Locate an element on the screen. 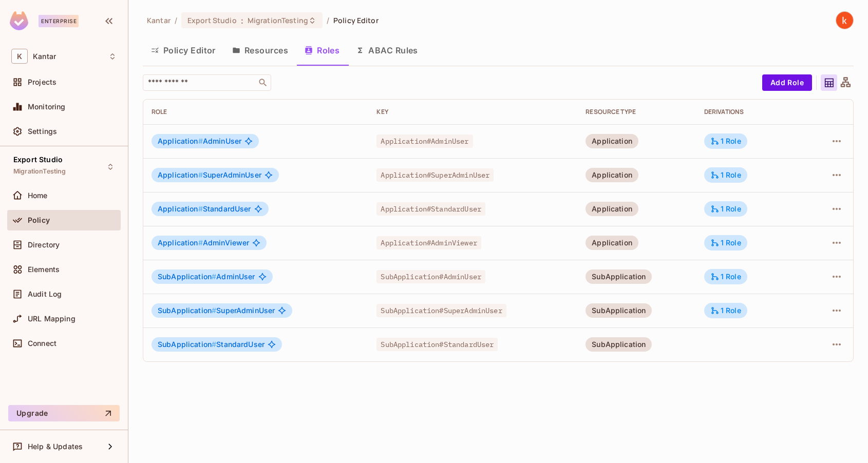 This screenshot has height=463, width=868. button: Roles is located at coordinates (322, 50).